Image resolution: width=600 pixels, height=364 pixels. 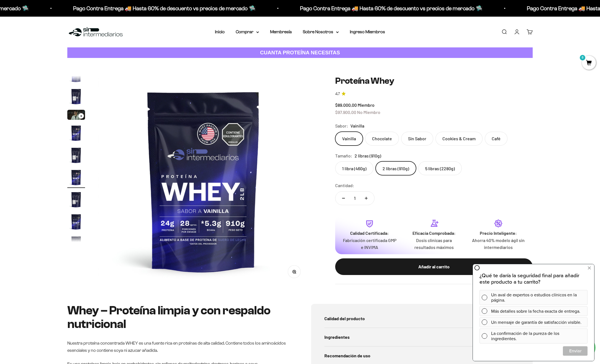 I want to click on button: Aumentar cantidad, so click(x=366, y=198).